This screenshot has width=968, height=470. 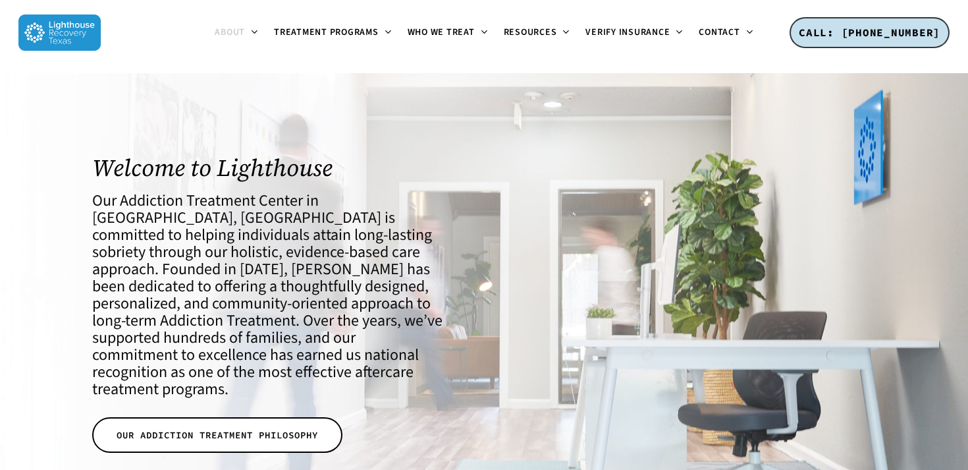 I want to click on span: Who We Treat, so click(x=441, y=32).